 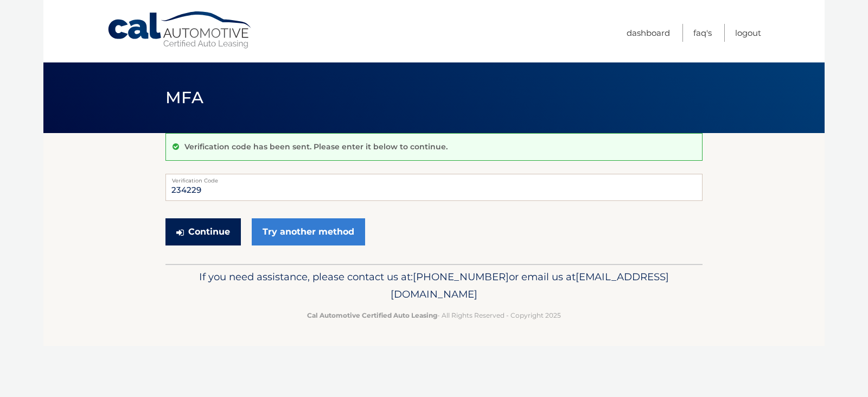 I want to click on span: MFA, so click(x=185, y=97).